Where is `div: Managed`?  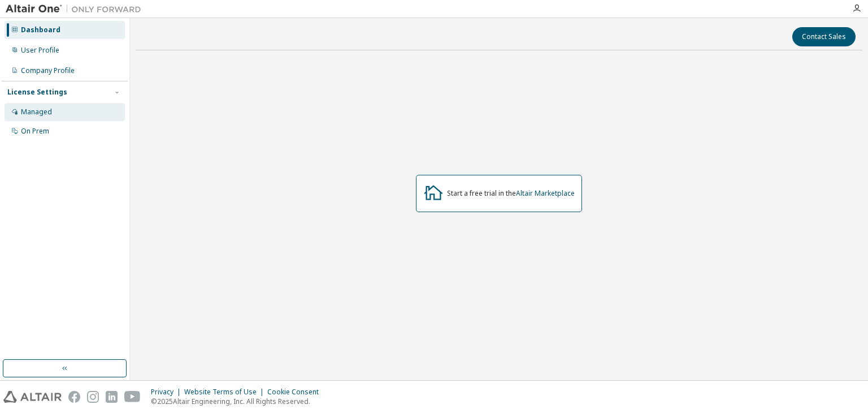
div: Managed is located at coordinates (36, 112).